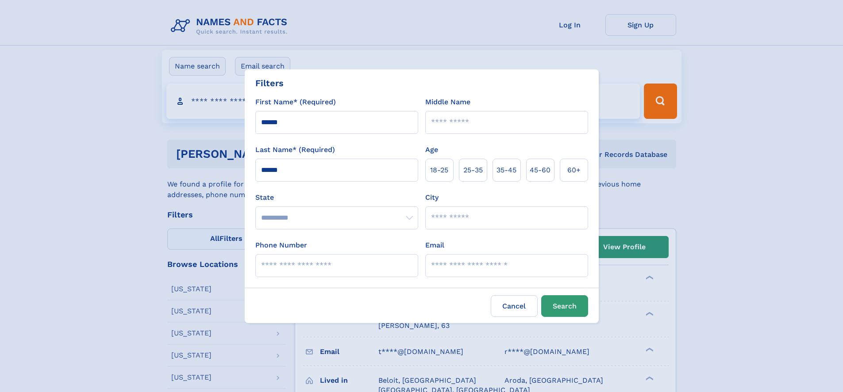 This screenshot has height=392, width=843. I want to click on div: Filters, so click(269, 83).